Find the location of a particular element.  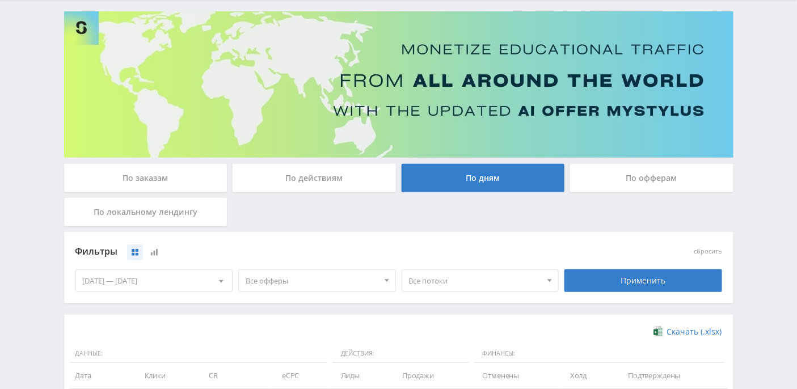

td: Подтверждены is located at coordinates (672, 376).